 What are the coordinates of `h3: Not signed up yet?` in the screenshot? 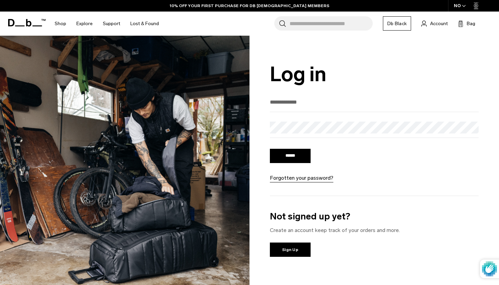 It's located at (374, 216).